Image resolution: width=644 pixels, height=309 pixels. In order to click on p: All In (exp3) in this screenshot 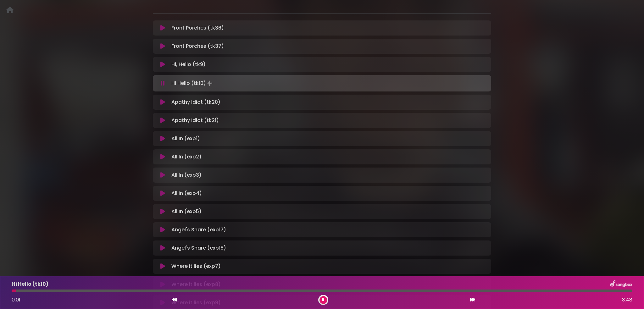, I will do `click(186, 175)`.